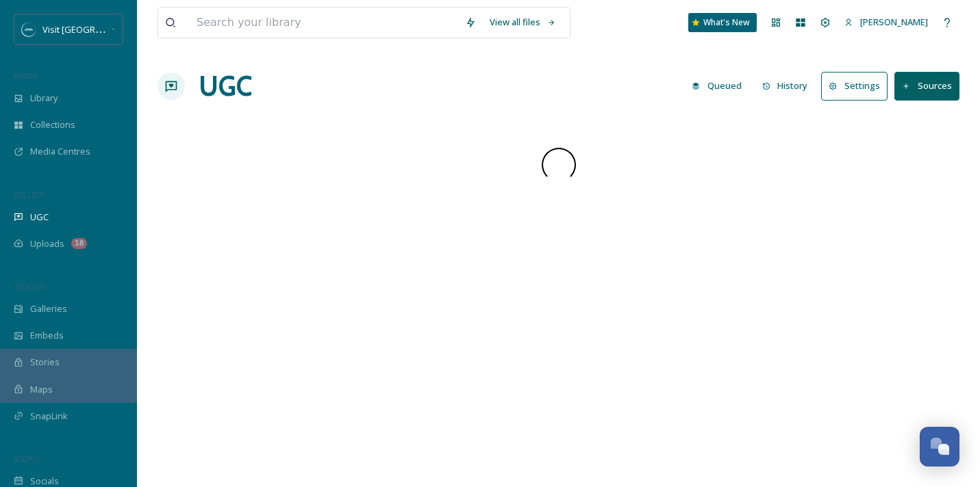  Describe the element at coordinates (226, 86) in the screenshot. I see `h1: UGC` at that location.